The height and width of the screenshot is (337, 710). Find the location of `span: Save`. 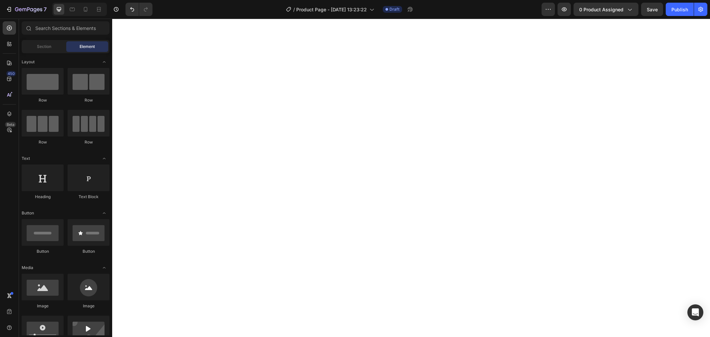

span: Save is located at coordinates (652, 9).